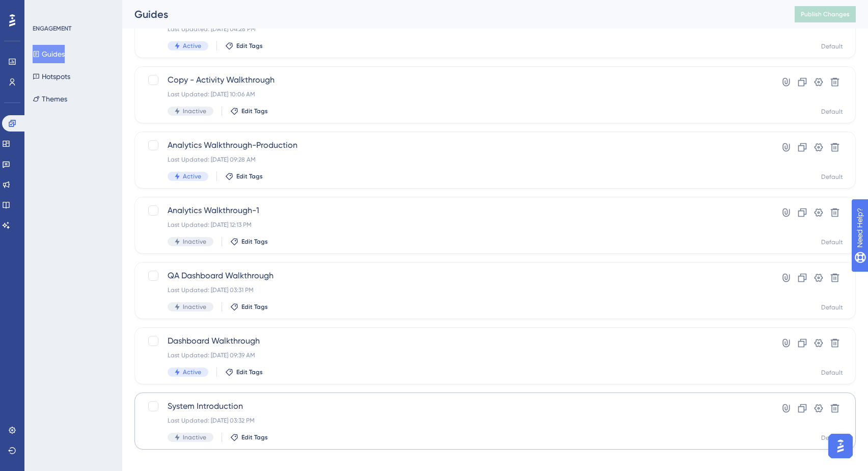  Describe the element at coordinates (52, 28) in the screenshot. I see `div: ENGAGEMENT` at that location.